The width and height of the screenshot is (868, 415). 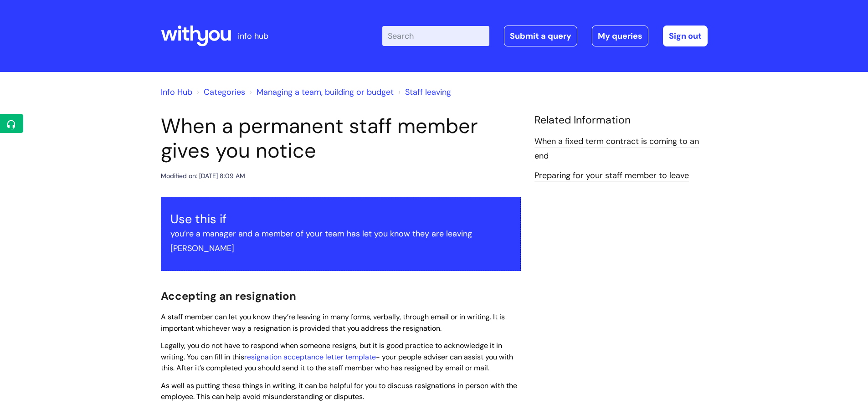 What do you see at coordinates (436, 36) in the screenshot?
I see `input: Search` at bounding box center [436, 36].